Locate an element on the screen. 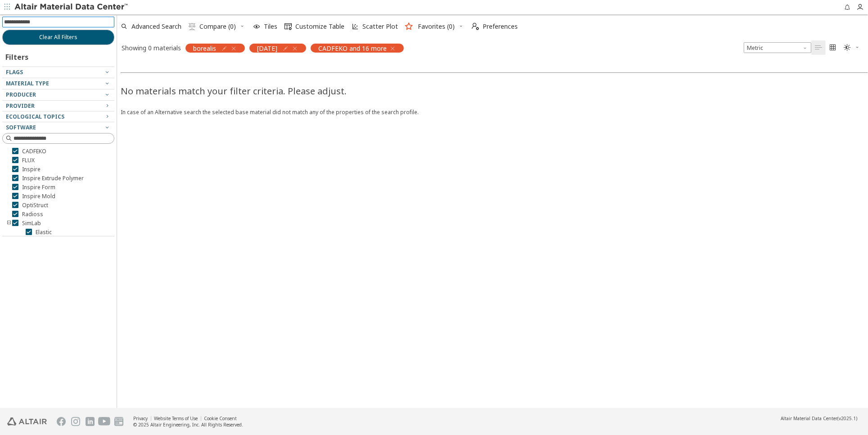 Image resolution: width=868 pixels, height=435 pixels. span: Clear All Filters is located at coordinates (58, 38).